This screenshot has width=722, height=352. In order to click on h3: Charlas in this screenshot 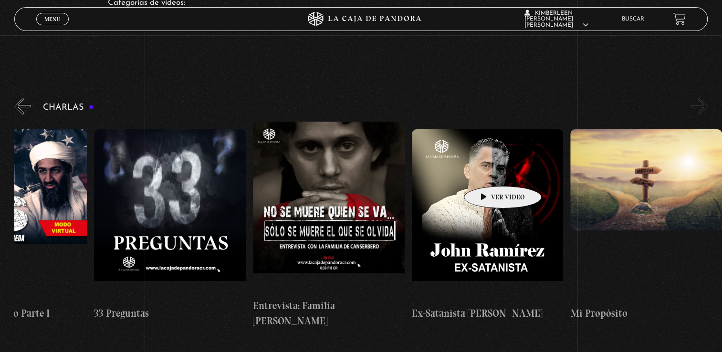, I will do `click(68, 107)`.